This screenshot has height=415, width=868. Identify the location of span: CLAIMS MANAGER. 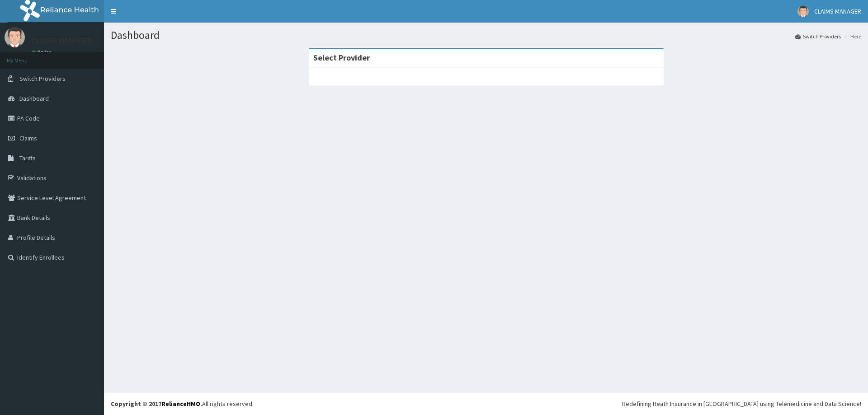
(838, 11).